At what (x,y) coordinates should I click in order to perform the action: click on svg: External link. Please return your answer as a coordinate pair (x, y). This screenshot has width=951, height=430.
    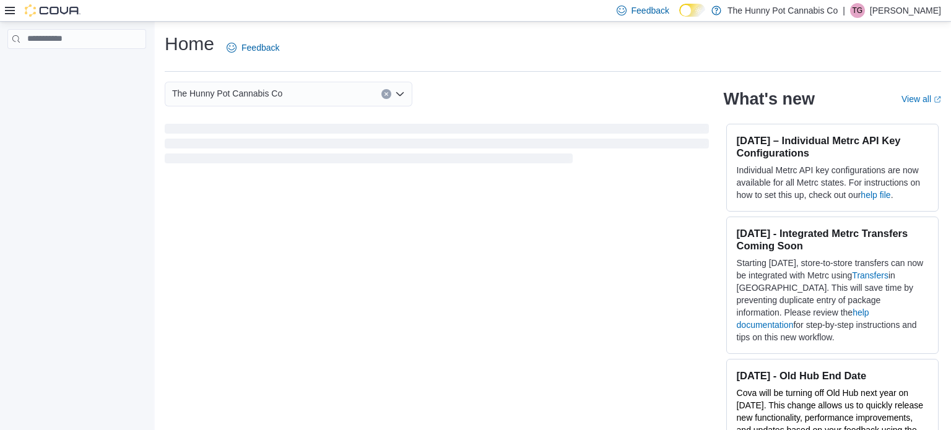
    Looking at the image, I should click on (937, 100).